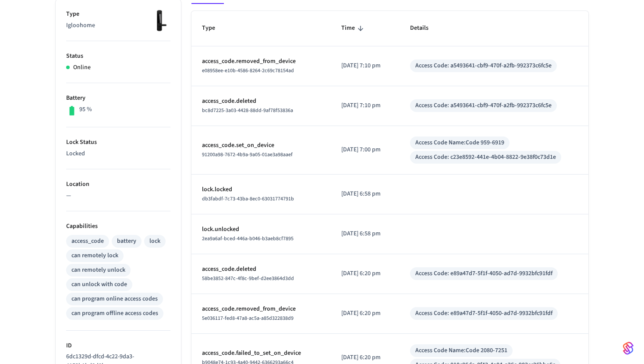  Describe the element at coordinates (248, 199) in the screenshot. I see `span: db3fabdf-7c73-43ba-8ec0-63031774791b` at that location.